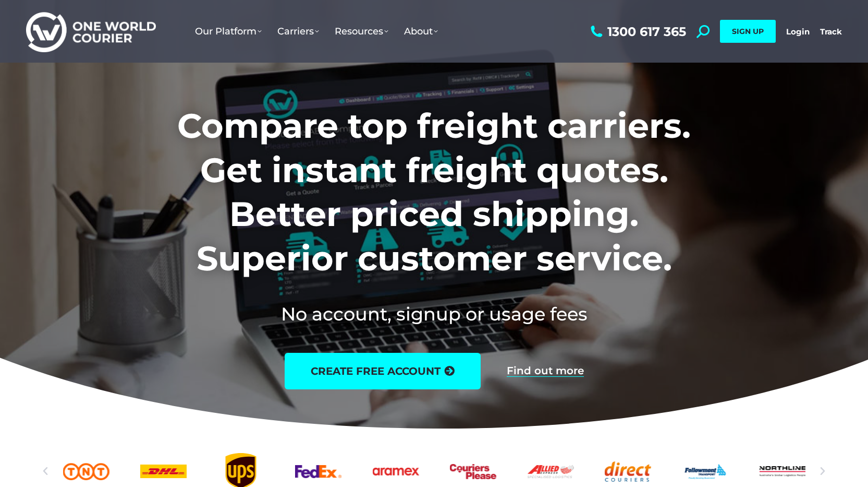 Image resolution: width=868 pixels, height=487 pixels. What do you see at coordinates (361, 31) in the screenshot?
I see `a: Resources` at bounding box center [361, 31].